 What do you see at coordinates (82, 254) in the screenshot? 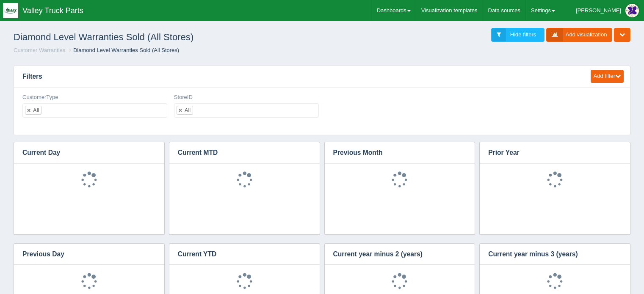
I see `h3: Previous Day` at bounding box center [82, 254].